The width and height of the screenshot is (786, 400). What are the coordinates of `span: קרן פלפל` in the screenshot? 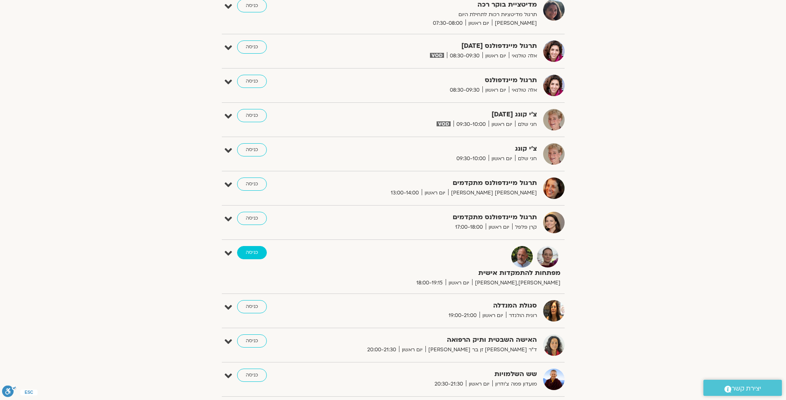 It's located at (524, 227).